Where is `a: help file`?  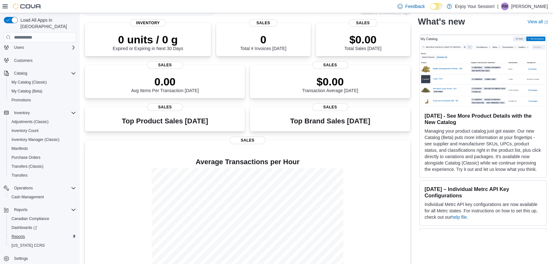 a: help file is located at coordinates (459, 217).